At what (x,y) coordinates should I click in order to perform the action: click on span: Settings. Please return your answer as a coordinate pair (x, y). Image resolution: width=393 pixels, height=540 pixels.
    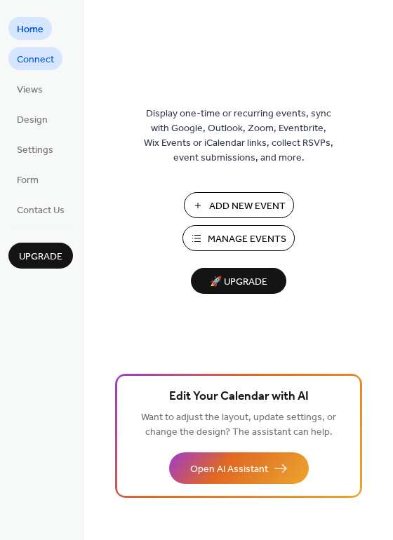
    Looking at the image, I should click on (35, 150).